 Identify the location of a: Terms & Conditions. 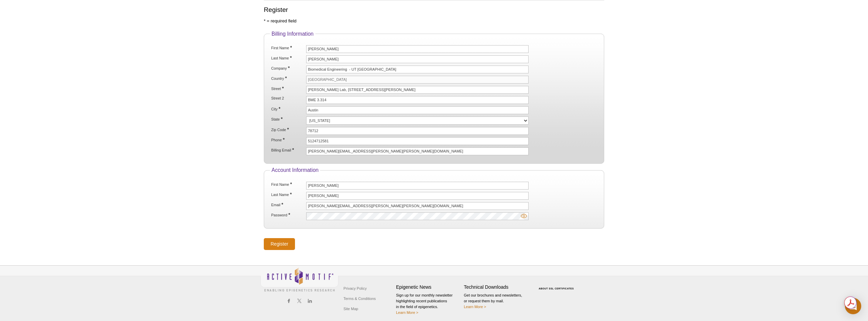
(360, 298).